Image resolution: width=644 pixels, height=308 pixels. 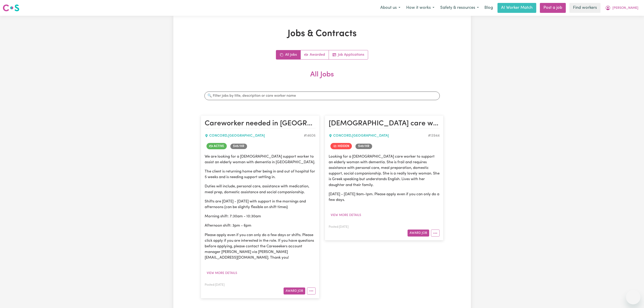 I want to click on button: How it works, so click(x=420, y=8).